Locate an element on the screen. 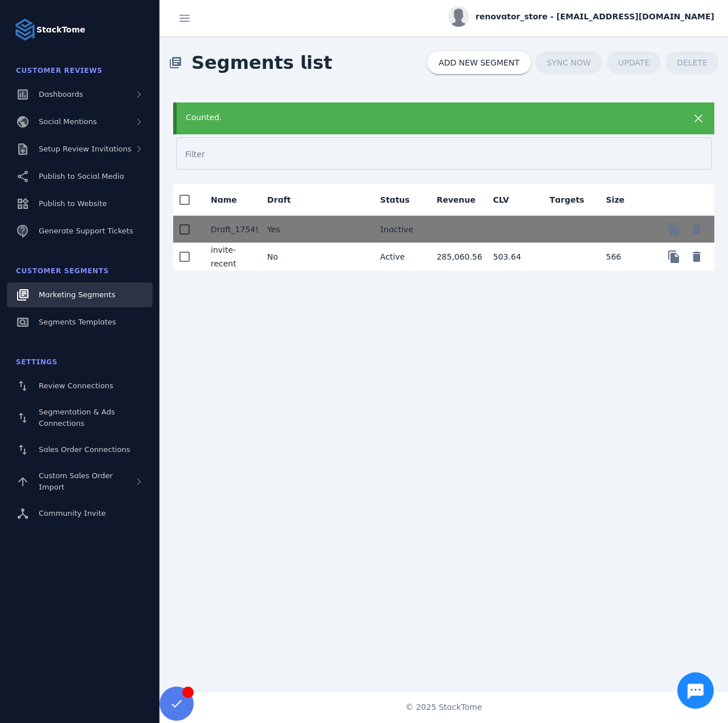 The width and height of the screenshot is (728, 723). span: Customer Reviews is located at coordinates (59, 70).